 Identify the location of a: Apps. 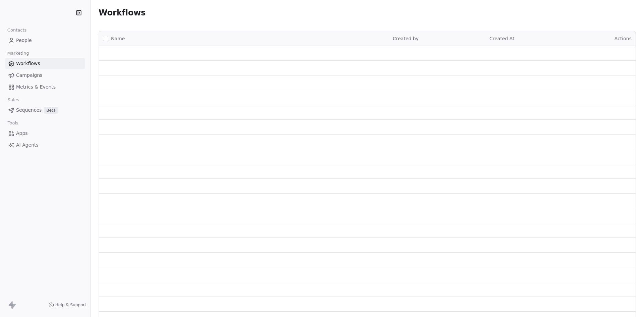
(45, 133).